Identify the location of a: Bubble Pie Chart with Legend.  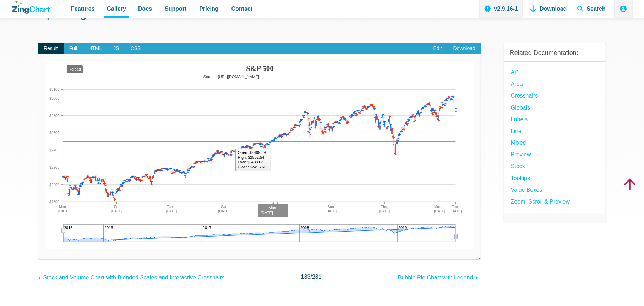
(440, 276).